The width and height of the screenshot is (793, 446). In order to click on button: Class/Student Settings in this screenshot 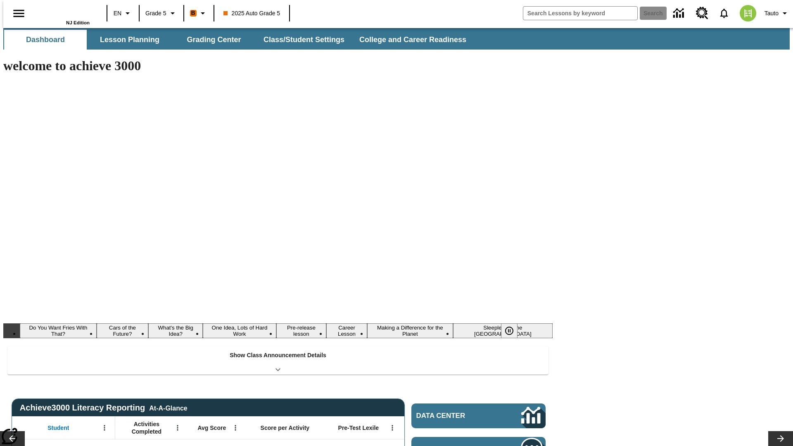, I will do `click(304, 40)`.